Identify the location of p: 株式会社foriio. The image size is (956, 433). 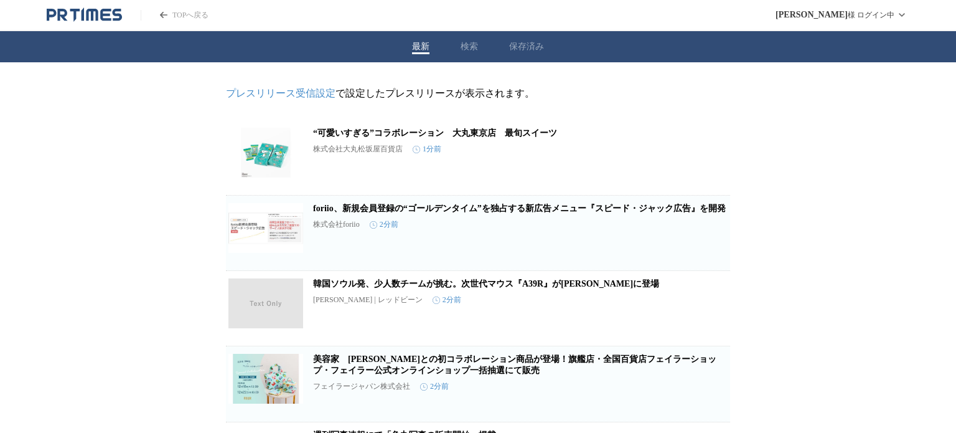
(336, 224).